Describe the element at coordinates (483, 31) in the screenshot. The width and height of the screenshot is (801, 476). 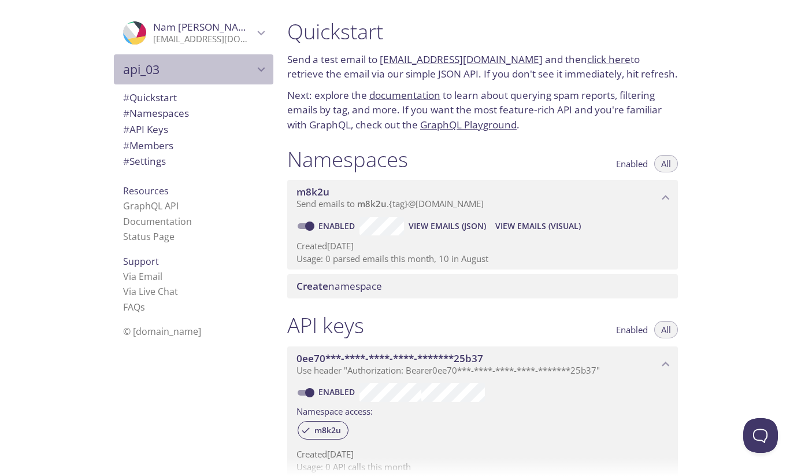
I see `h1: Quickstart` at that location.